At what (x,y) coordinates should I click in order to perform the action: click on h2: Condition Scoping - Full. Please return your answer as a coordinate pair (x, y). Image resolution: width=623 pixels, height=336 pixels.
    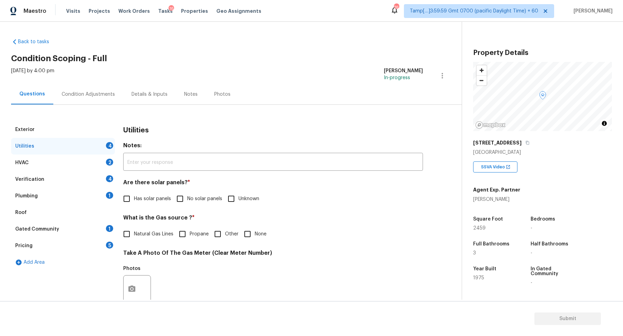
    Looking at the image, I should click on (236, 58).